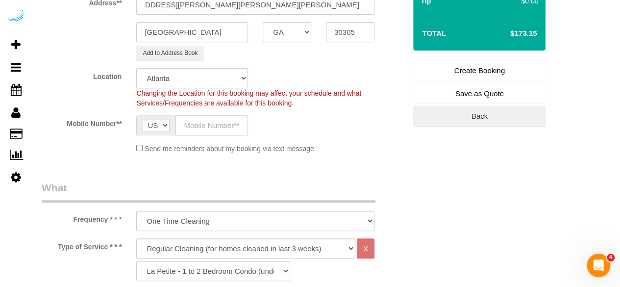 This screenshot has height=287, width=620. What do you see at coordinates (229, 149) in the screenshot?
I see `span: Send me reminders about my booking via text message` at bounding box center [229, 149].